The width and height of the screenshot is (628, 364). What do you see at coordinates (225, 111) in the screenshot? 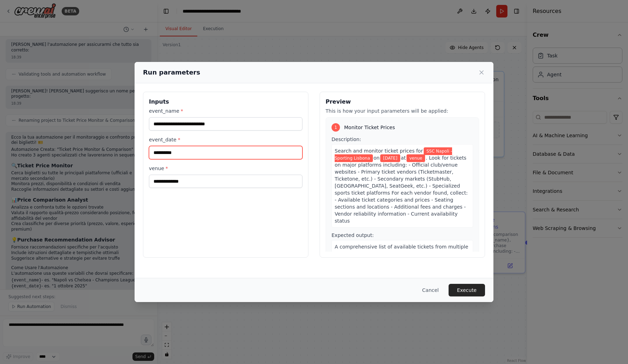
I see `label: event_name` at bounding box center [225, 111].